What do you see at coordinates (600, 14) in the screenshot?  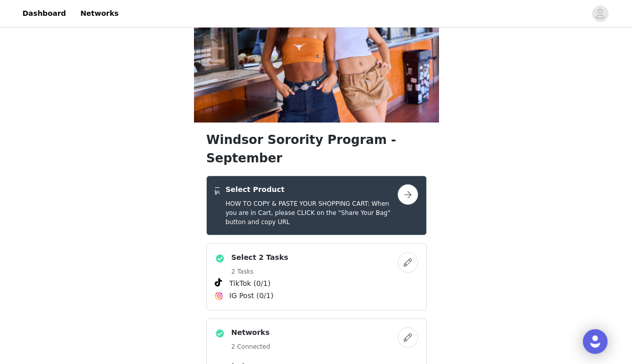 I see `div: avatar` at bounding box center [600, 14].